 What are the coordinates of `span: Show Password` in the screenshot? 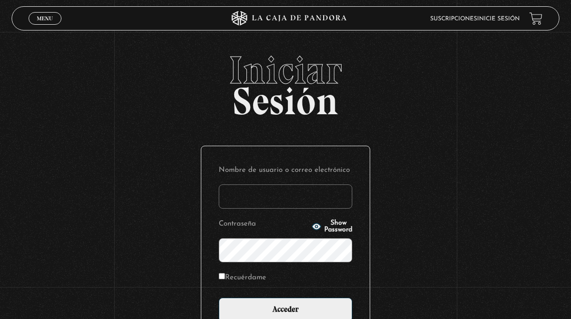 It's located at (338, 227).